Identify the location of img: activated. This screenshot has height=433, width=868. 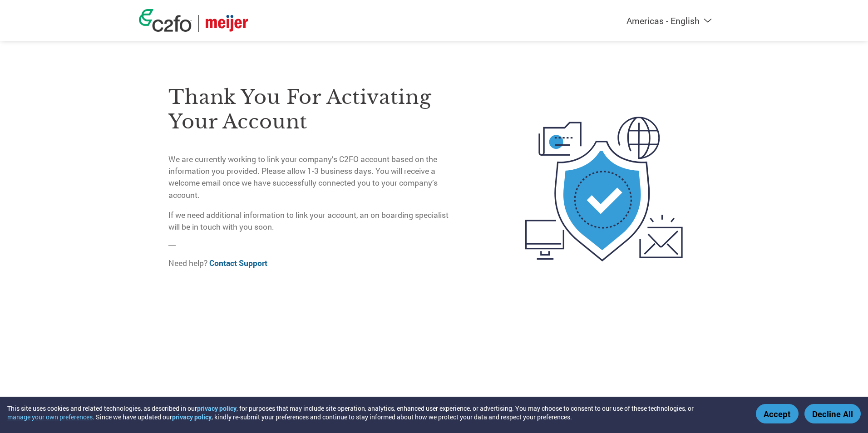
(604, 189).